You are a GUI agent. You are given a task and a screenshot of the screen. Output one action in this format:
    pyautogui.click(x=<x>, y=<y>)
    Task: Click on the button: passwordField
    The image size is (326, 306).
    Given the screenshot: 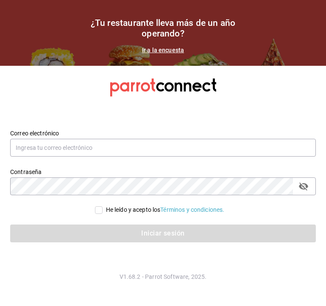 What is the action you would take?
    pyautogui.click(x=304, y=186)
    